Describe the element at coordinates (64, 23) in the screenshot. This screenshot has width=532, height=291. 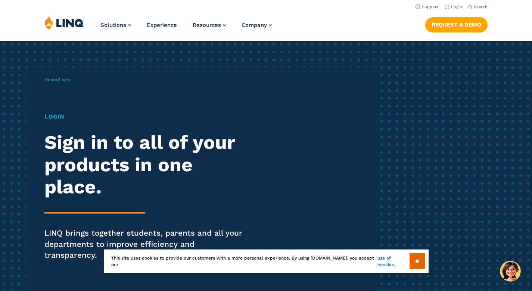
I see `img: LINQ | K‑12 Software` at that location.